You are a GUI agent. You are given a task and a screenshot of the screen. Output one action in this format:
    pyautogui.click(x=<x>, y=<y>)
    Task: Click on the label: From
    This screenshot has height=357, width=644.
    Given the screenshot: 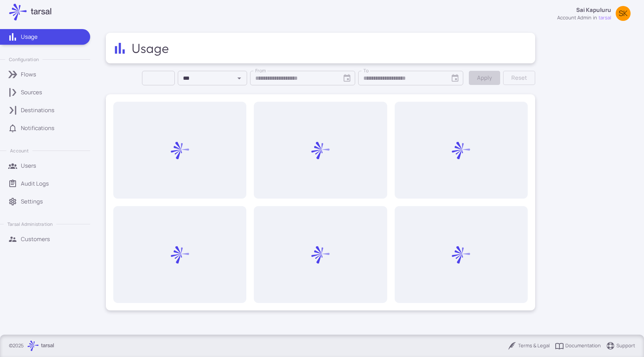 What is the action you would take?
    pyautogui.click(x=260, y=71)
    